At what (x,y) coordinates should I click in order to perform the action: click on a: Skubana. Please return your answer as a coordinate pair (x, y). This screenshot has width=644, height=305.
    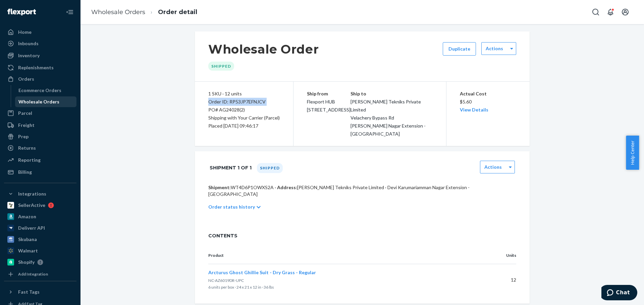
    Looking at the image, I should click on (40, 239).